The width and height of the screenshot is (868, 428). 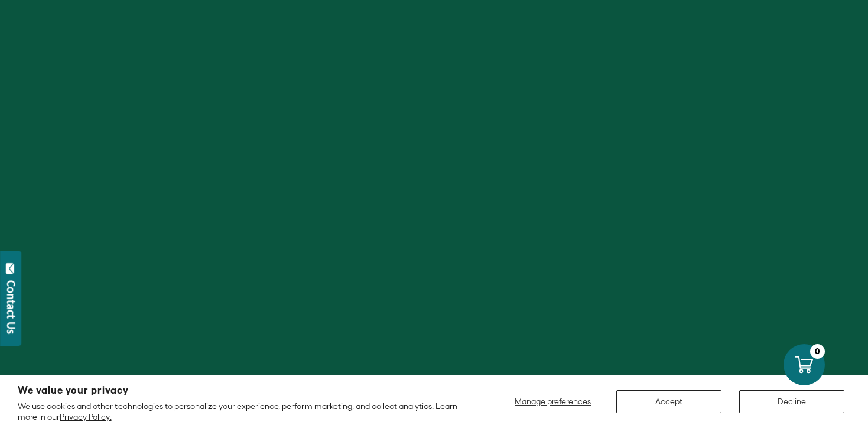 I want to click on a: Privacy Policy., so click(x=85, y=416).